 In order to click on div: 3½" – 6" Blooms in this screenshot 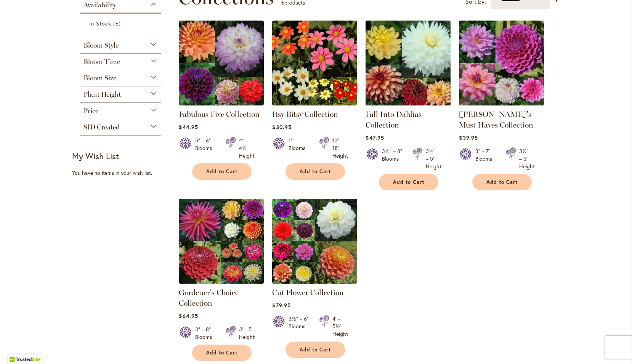, I will do `click(299, 327)`.